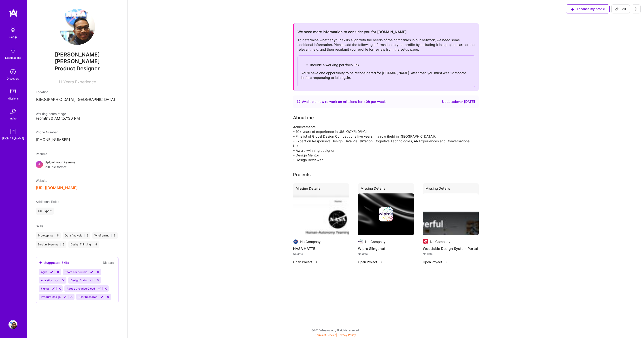 This screenshot has width=644, height=338. I want to click on span: Years Experience, so click(80, 82).